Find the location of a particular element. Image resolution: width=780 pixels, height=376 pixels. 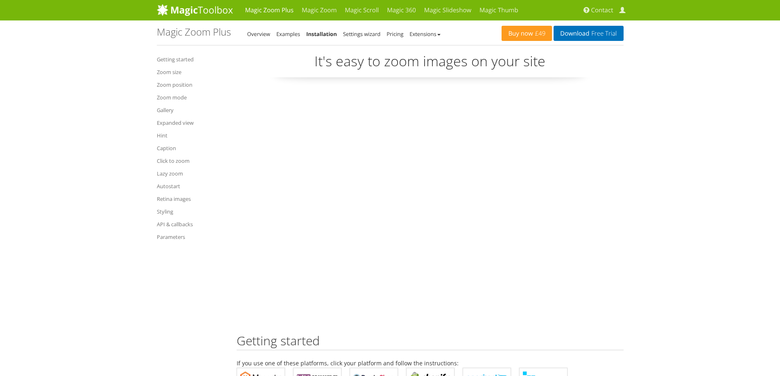

a: Examples is located at coordinates (288, 34).